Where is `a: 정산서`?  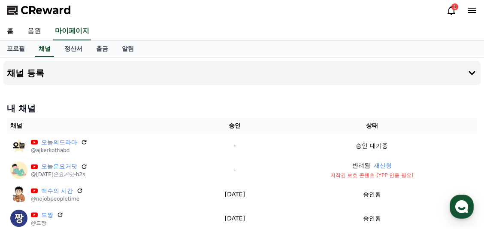 a: 정산서 is located at coordinates (73, 49).